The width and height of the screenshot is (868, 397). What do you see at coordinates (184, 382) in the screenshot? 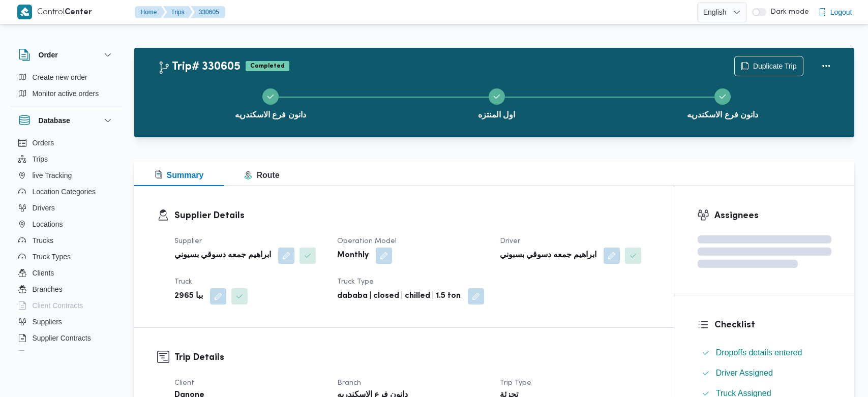
I see `span: Client` at bounding box center [184, 382].